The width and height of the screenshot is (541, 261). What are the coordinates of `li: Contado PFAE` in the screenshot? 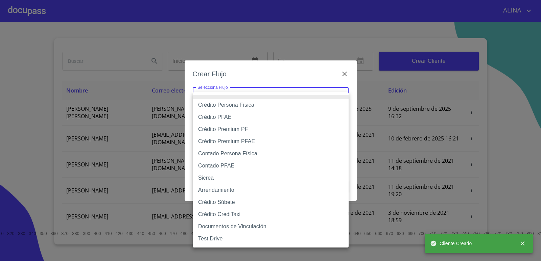 It's located at (271, 166).